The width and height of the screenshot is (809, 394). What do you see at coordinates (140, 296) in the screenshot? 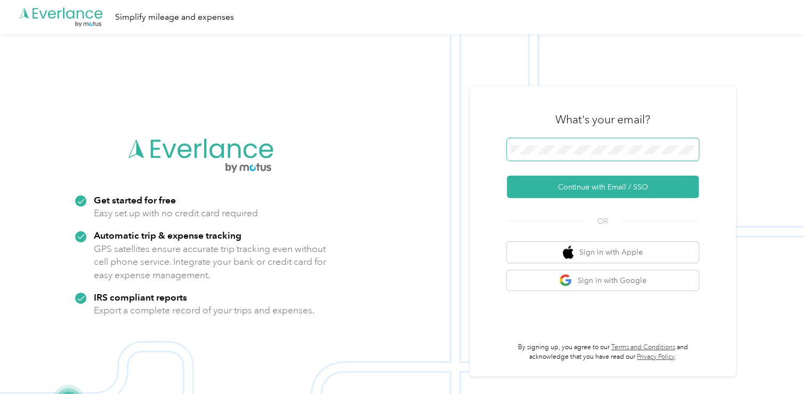
I see `strong: IRS compliant reports` at bounding box center [140, 296].